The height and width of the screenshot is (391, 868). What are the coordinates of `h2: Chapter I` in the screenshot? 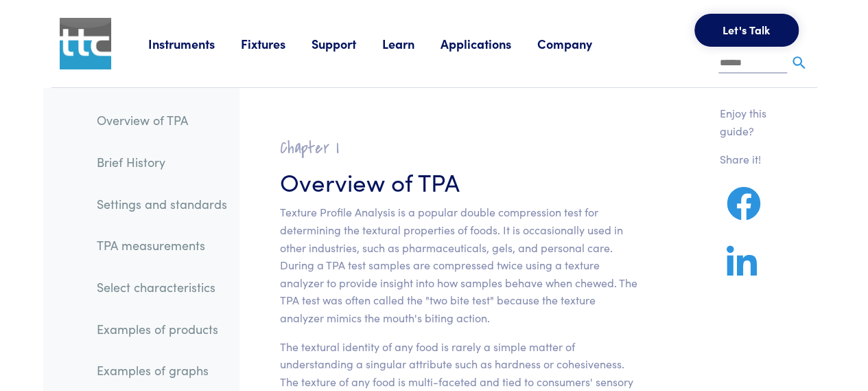 It's located at (458, 148).